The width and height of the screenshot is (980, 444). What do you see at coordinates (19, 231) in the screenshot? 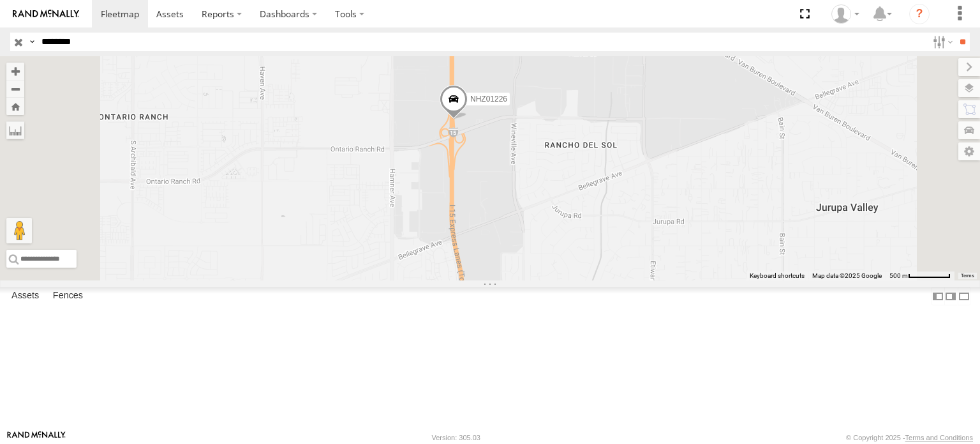
I see `button: Drag Pegman onto the map to open Street View` at bounding box center [19, 231].